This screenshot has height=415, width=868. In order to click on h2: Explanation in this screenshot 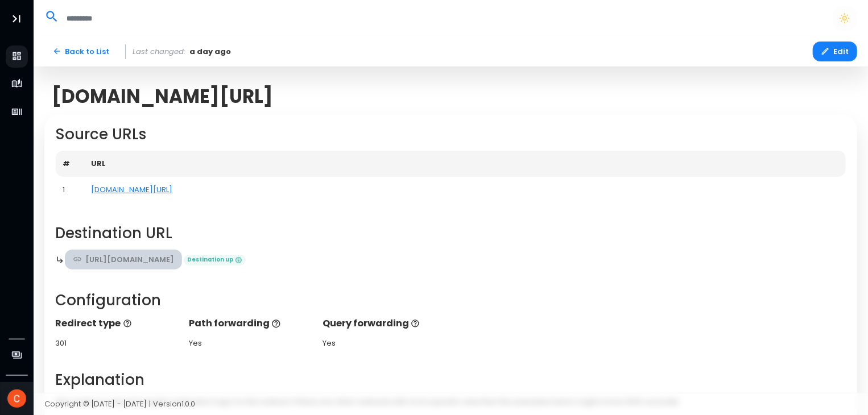, I will do `click(451, 380)`.